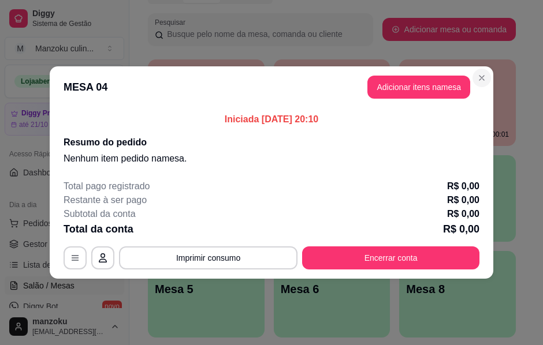 This screenshot has height=345, width=543. Describe the element at coordinates (99, 214) in the screenshot. I see `p: Subtotal da conta` at that location.